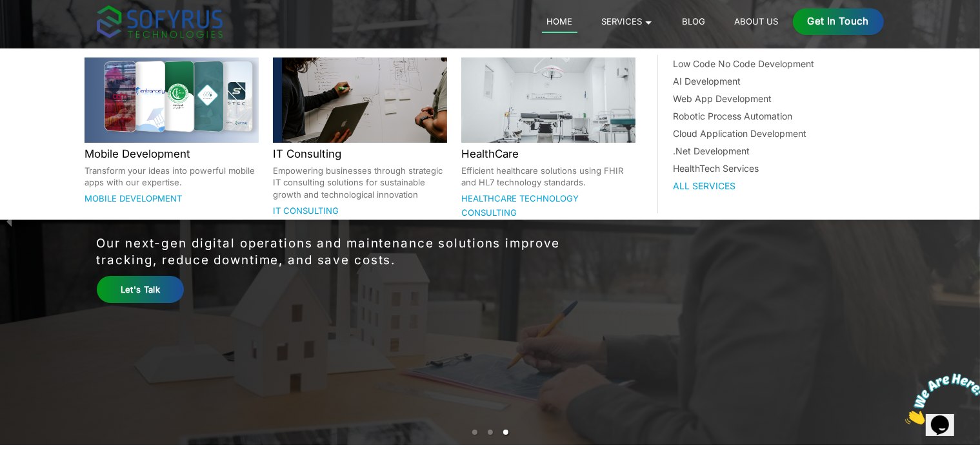  What do you see at coordinates (782, 98) in the screenshot?
I see `a: Web App Development` at bounding box center [782, 98].